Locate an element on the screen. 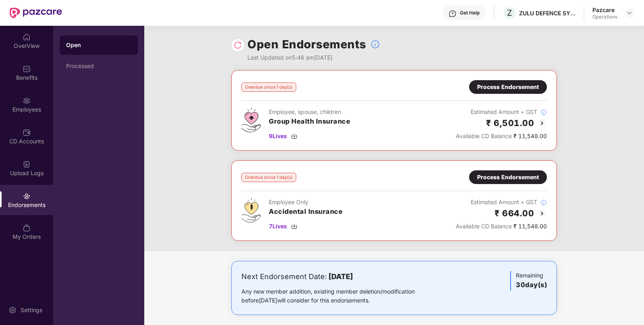  h3: Accidental Insurance is located at coordinates (306, 212).